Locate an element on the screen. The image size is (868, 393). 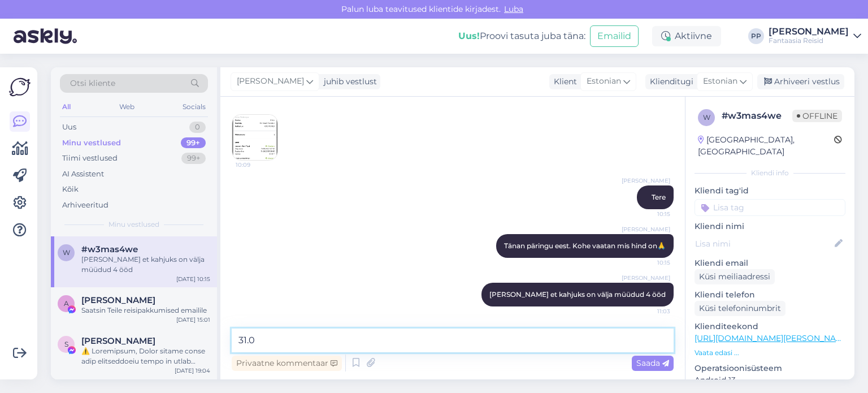
div: Fantaasia Reisid is located at coordinates (808, 41).